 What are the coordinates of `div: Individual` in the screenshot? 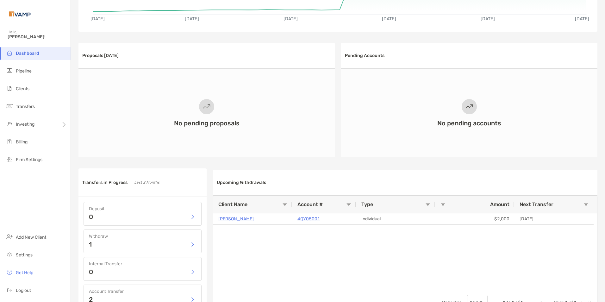 It's located at (396, 219).